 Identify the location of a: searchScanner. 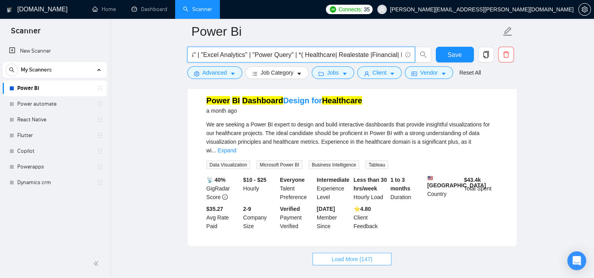
(198, 9).